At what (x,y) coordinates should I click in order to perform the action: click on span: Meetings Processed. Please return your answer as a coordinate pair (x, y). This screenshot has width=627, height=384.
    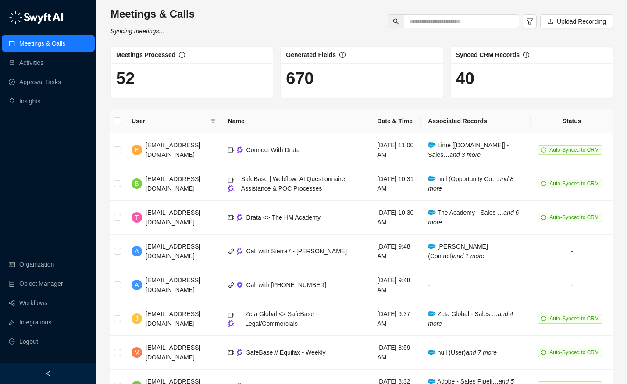
    Looking at the image, I should click on (146, 55).